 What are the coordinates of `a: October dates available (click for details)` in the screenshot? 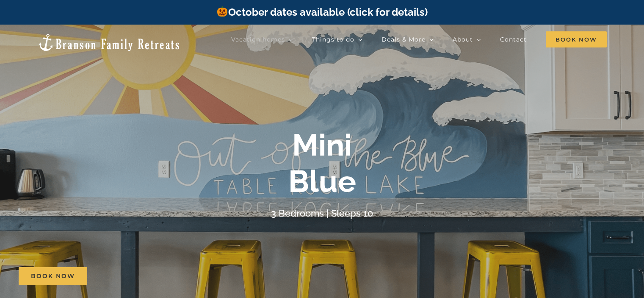 It's located at (322, 12).